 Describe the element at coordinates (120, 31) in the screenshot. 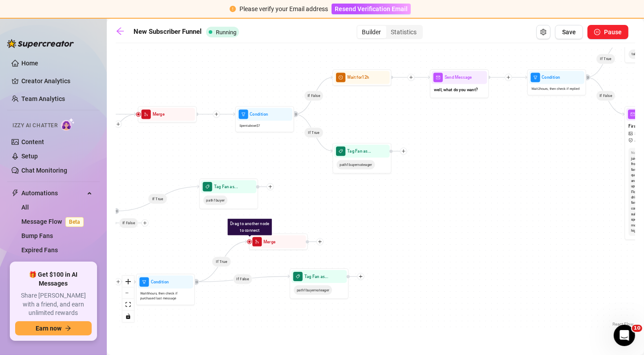

I see `span: arrow-left` at that location.